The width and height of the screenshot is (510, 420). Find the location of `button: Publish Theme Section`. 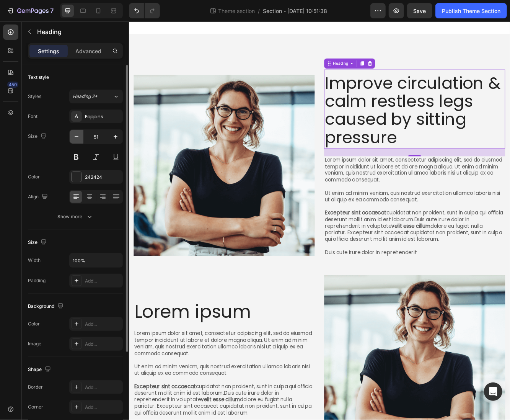

button: Publish Theme Section is located at coordinates (471, 11).